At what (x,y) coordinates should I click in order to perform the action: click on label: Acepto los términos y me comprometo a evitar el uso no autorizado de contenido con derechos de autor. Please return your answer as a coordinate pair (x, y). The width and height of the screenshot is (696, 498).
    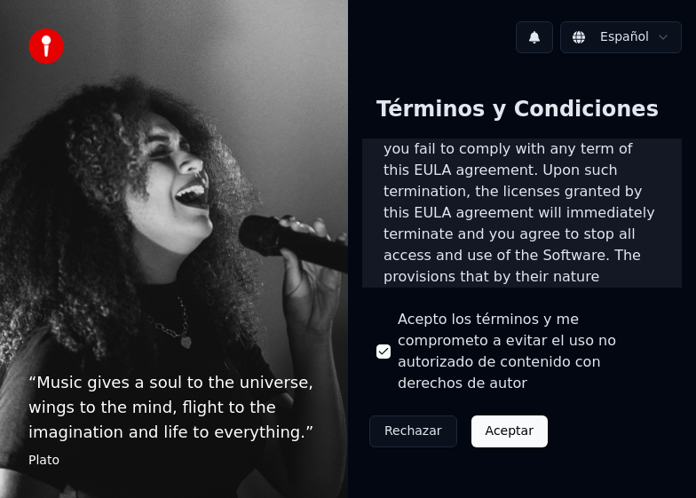
    Looking at the image, I should click on (532, 351).